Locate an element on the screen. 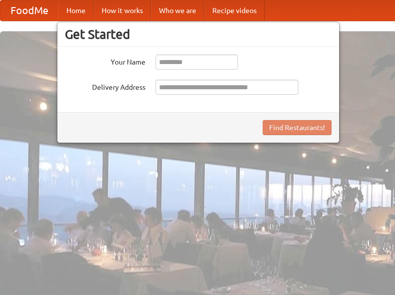  button: Find Restaurants! is located at coordinates (297, 127).